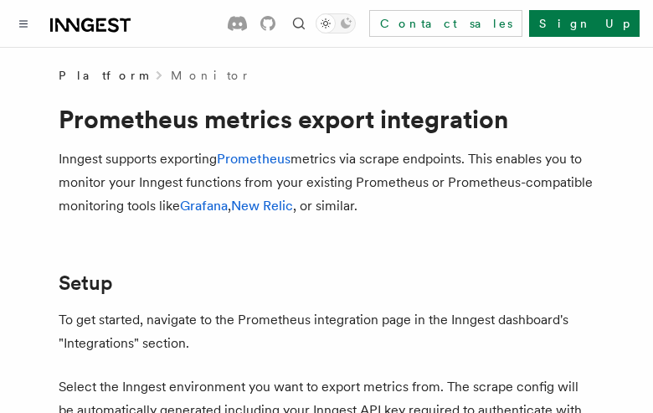 The height and width of the screenshot is (413, 653). I want to click on span: Platform, so click(103, 75).